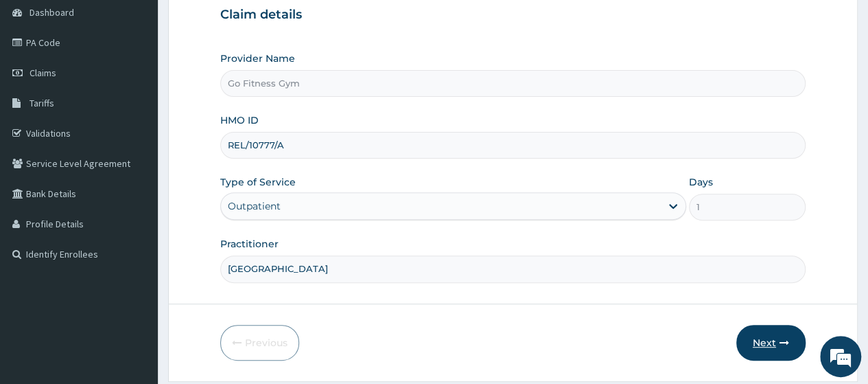  Describe the element at coordinates (52, 13) in the screenshot. I see `span: Dashboard` at that location.